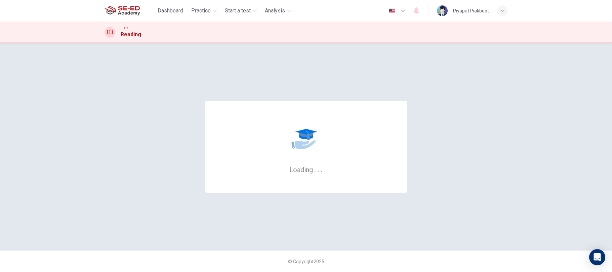  Describe the element at coordinates (306, 169) in the screenshot. I see `h6: Loading` at that location.